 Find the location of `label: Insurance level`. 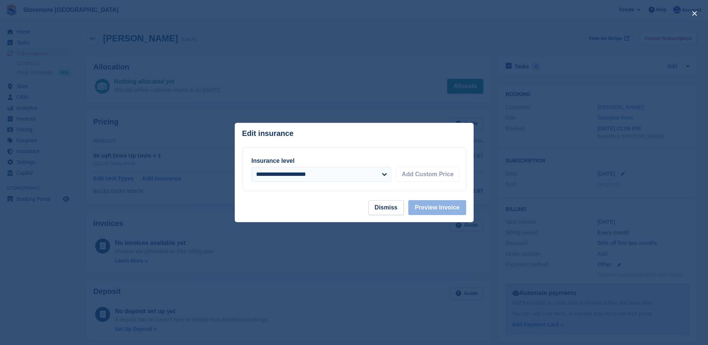

label: Insurance level is located at coordinates (273, 160).